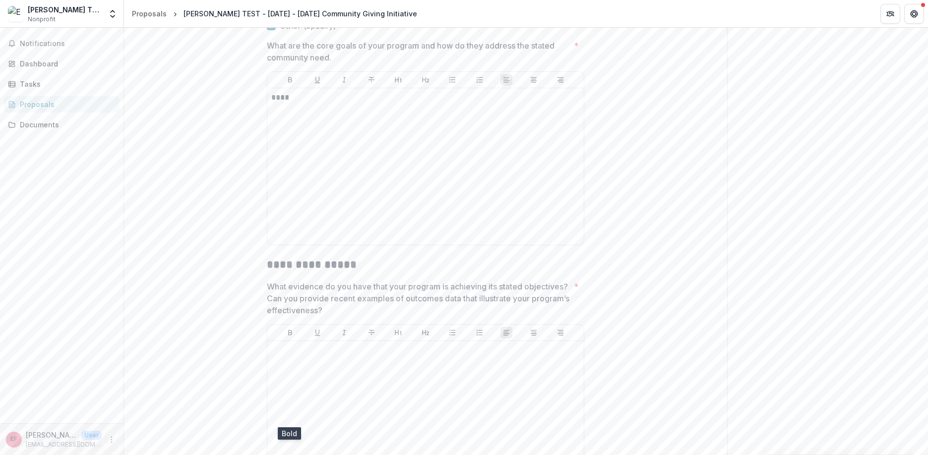 The image size is (928, 455). What do you see at coordinates (274, 13) in the screenshot?
I see `nav: breadcrumb` at bounding box center [274, 13].